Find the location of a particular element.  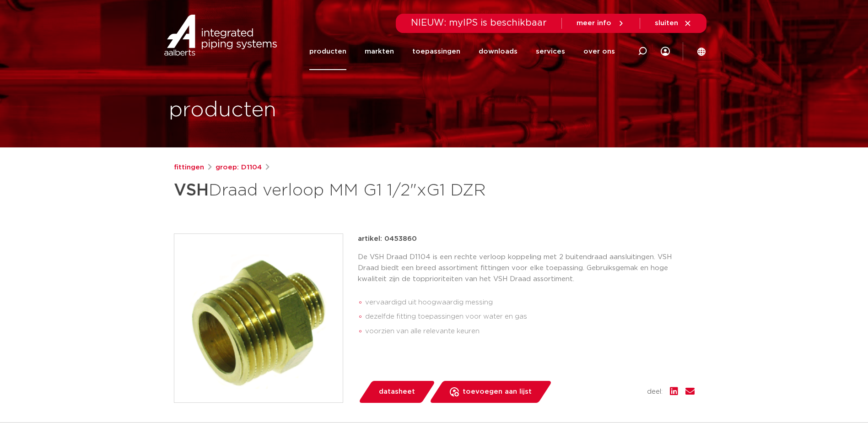

p: De VSH Draad D1104 is een rechte verloop koppeling met 2 buitendraad aansluitingen. VSH Draad bie... is located at coordinates (526, 268).